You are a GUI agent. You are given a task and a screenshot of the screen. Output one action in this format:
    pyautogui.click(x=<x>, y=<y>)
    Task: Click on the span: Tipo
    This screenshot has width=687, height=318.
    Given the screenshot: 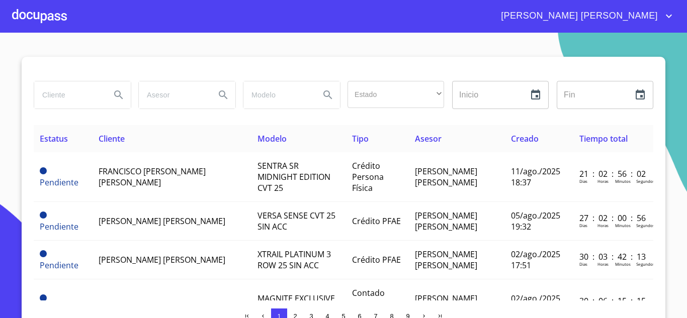 What is the action you would take?
    pyautogui.click(x=360, y=139)
    